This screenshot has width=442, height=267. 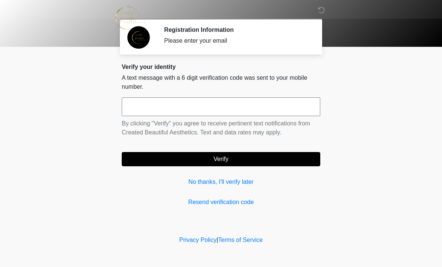 I want to click on a: Privacy Policy, so click(x=198, y=240).